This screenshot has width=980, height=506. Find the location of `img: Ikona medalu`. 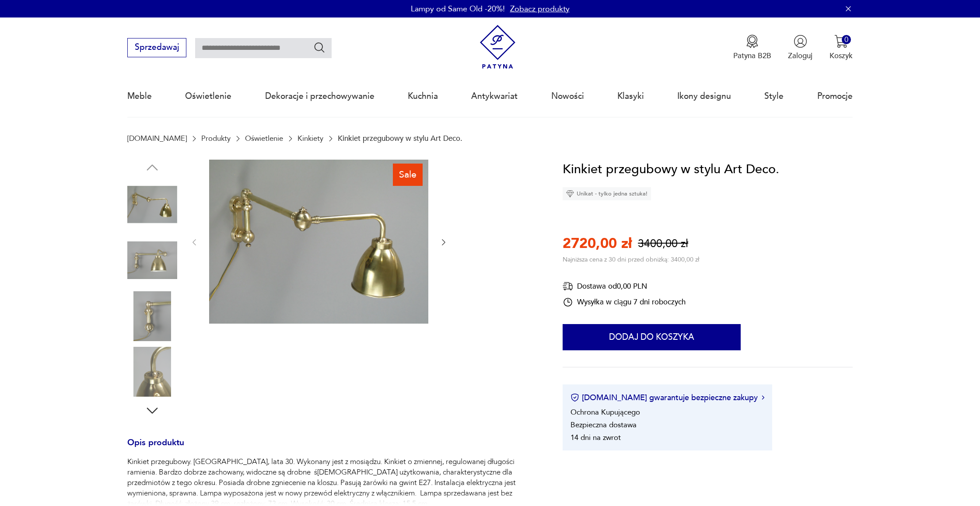

img: Ikona medalu is located at coordinates (752, 41).